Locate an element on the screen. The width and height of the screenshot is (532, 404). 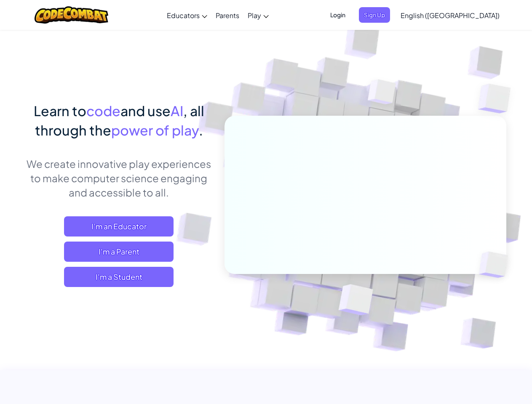
img: CodeCombat logo is located at coordinates (71, 15).